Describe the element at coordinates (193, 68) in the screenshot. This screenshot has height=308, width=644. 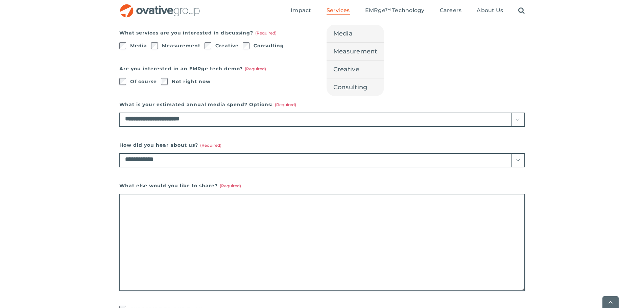
I see `legend: Are you interested in an EMRge tech demo?` at that location.